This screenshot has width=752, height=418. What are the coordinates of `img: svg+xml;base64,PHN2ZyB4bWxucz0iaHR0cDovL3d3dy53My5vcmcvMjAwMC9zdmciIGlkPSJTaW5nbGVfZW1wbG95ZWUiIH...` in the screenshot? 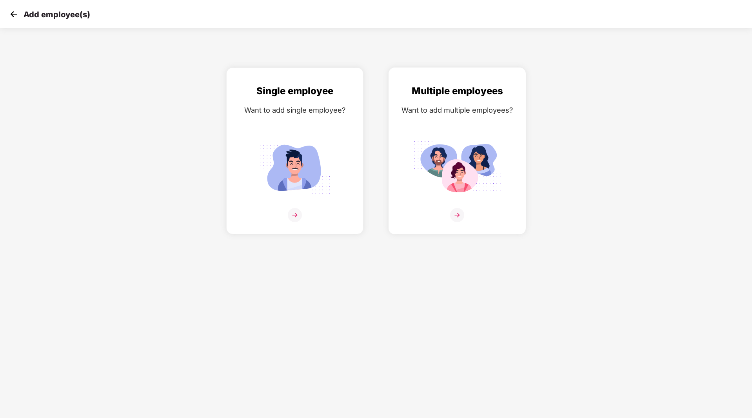 It's located at (295, 167).